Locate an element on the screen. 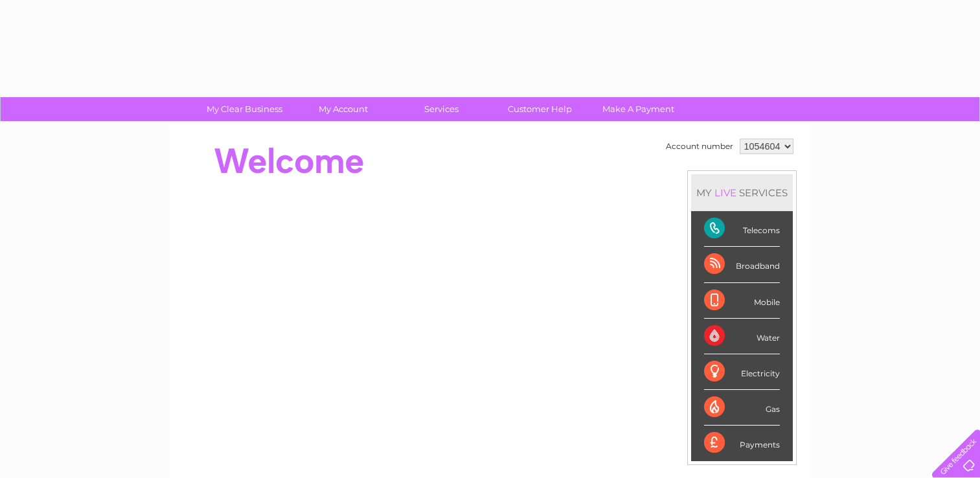 The width and height of the screenshot is (980, 478). div: Mobile is located at coordinates (742, 300).